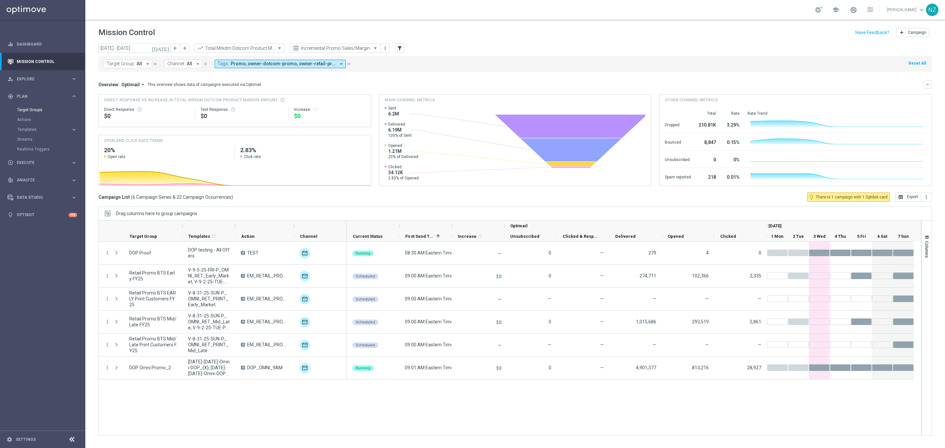  Describe the element at coordinates (175, 48) in the screenshot. I see `button: arrow_back` at that location.